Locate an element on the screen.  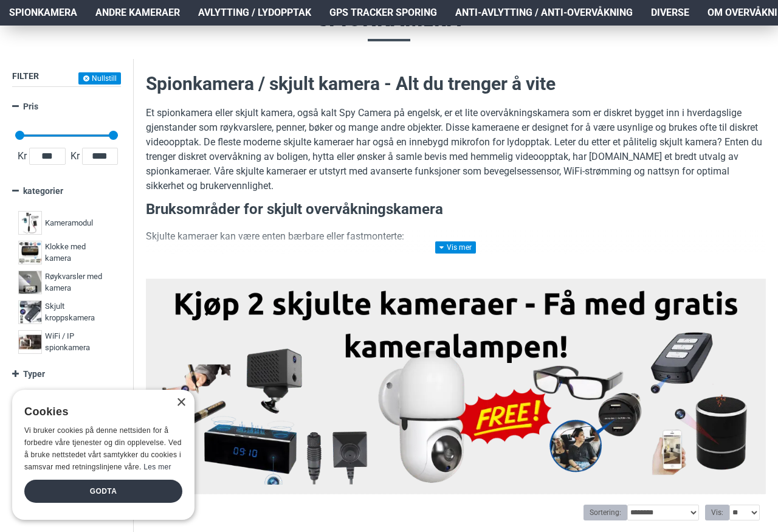
label: Vis: is located at coordinates (717, 513).